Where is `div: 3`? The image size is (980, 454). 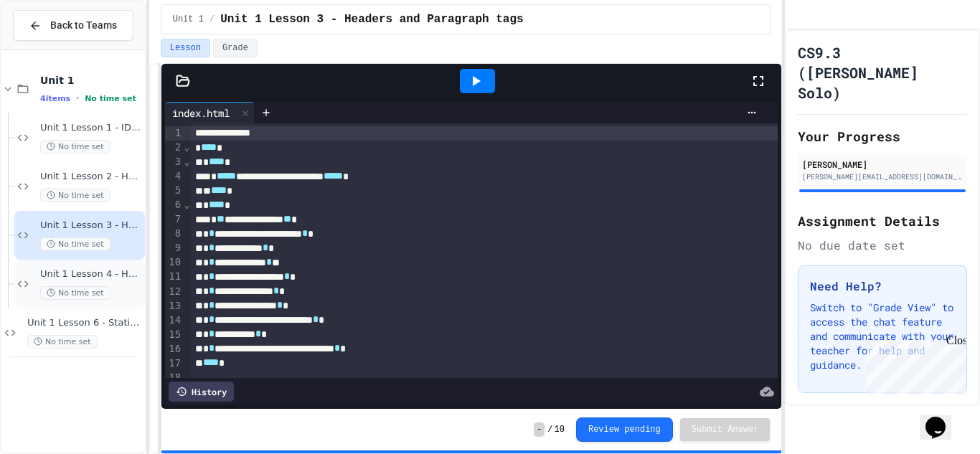
div: 3 is located at coordinates (174, 162).